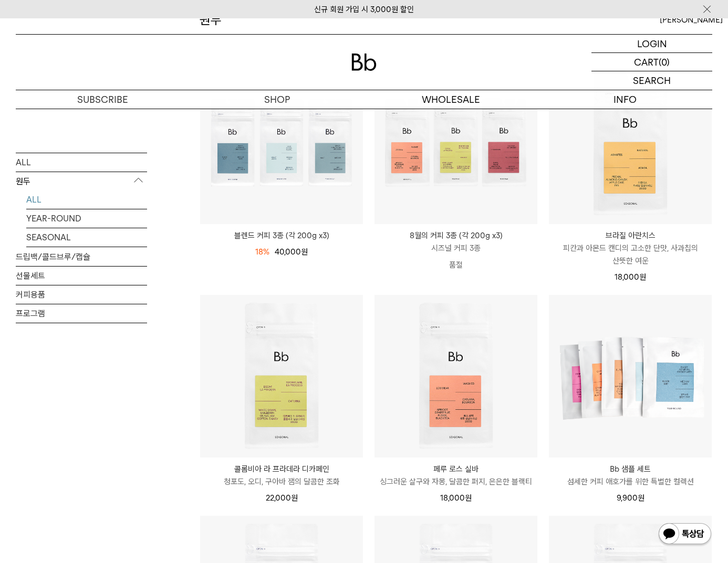  What do you see at coordinates (277, 99) in the screenshot?
I see `p: SHOP` at bounding box center [277, 99].